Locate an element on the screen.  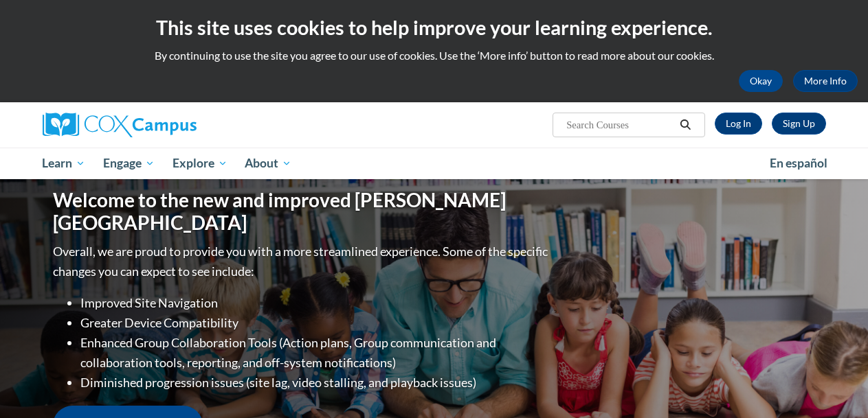
h2: This site uses cookies to help improve your learning experience. is located at coordinates (434, 27).